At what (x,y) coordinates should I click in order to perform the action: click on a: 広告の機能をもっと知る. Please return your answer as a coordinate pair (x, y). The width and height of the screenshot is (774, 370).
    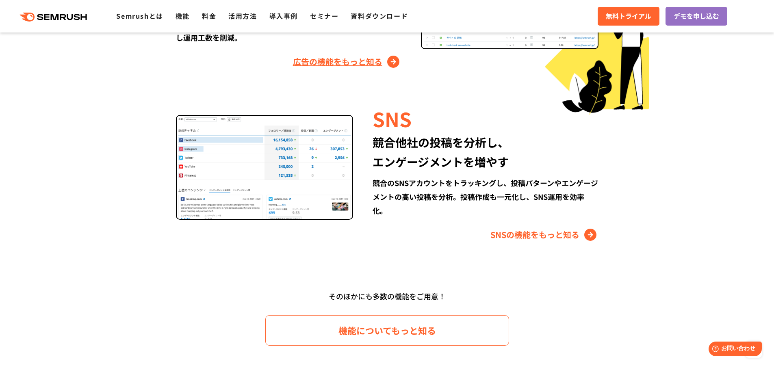
    Looking at the image, I should click on (347, 62).